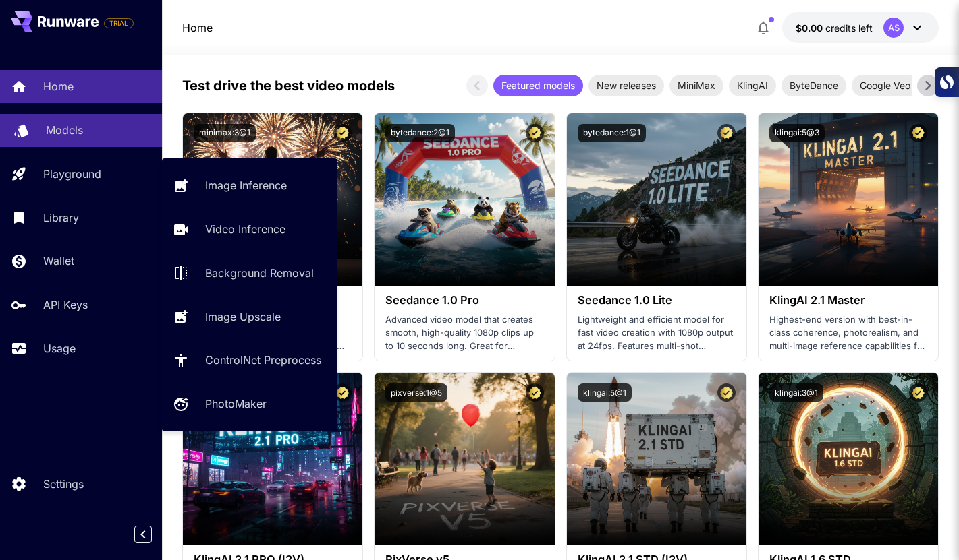  I want to click on span: ByteDance, so click(814, 85).